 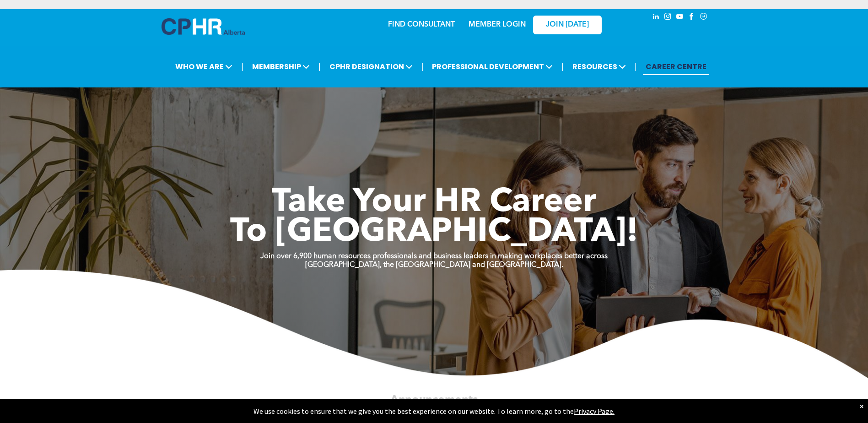 I want to click on span: CPHR DESIGNATION, so click(x=371, y=67).